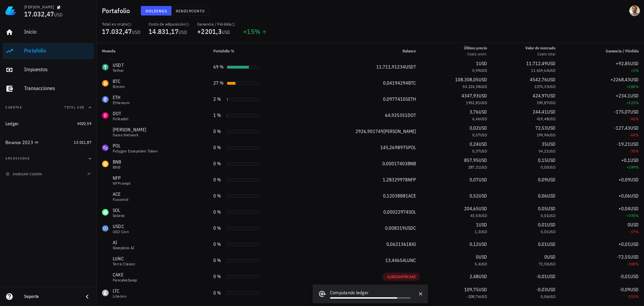 The height and width of the screenshot is (306, 644). I want to click on div: Terra Classic, so click(124, 264).